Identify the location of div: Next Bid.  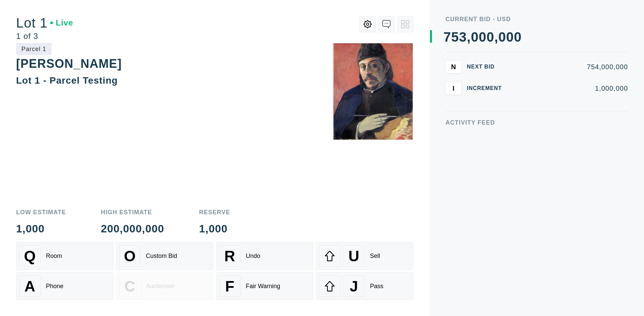
(487, 67).